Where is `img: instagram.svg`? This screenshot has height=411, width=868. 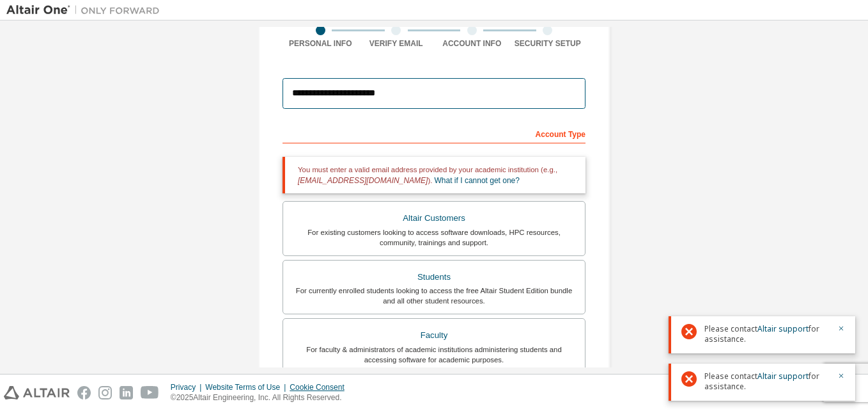
img: instagram.svg is located at coordinates (105, 392).